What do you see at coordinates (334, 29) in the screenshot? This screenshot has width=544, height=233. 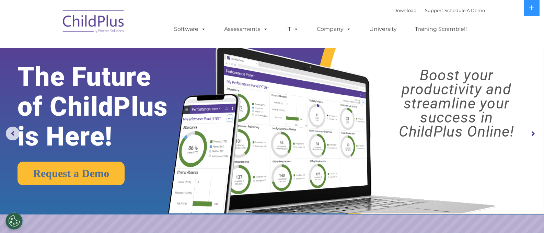 I see `a: Company` at bounding box center [334, 29].